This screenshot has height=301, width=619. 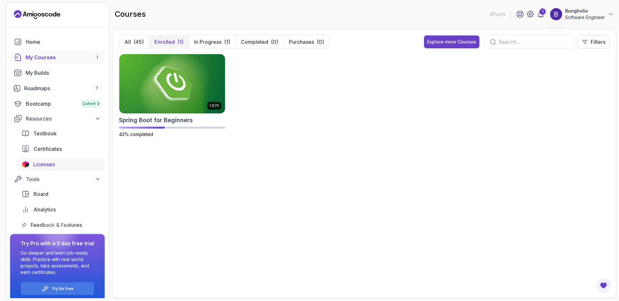 What do you see at coordinates (139, 42) in the screenshot?
I see `div: (45)` at bounding box center [139, 42].